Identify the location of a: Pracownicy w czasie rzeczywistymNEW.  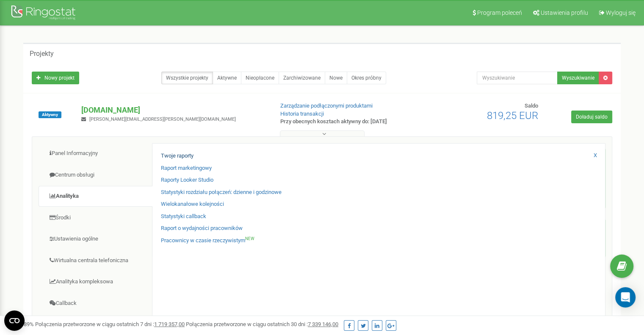
(207, 241).